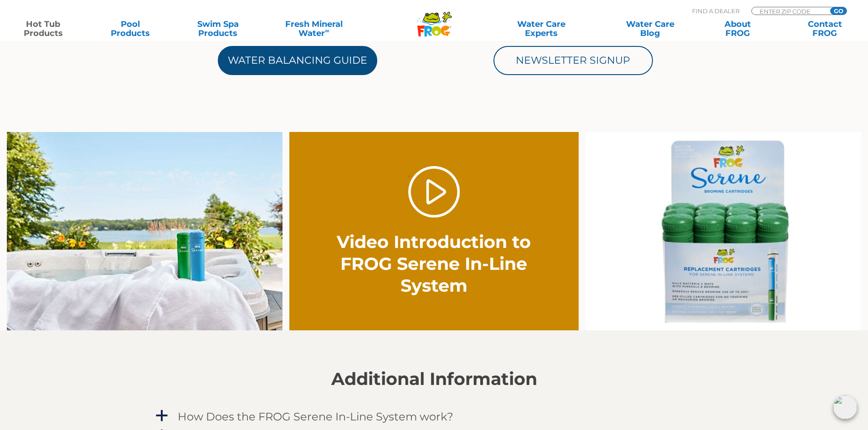 Image resolution: width=868 pixels, height=430 pixels. Describe the element at coordinates (434, 416) in the screenshot. I see `a: a How Does the FROG Serene In-Line System work?` at that location.